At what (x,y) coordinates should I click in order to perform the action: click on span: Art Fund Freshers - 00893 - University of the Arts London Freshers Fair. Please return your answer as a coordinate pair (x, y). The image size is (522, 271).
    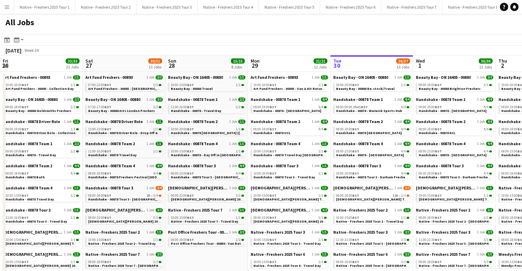
    Looking at the image, I should click on (145, 88).